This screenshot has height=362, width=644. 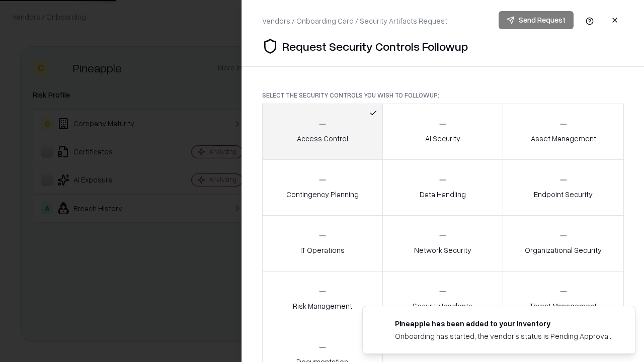 What do you see at coordinates (443, 95) in the screenshot?
I see `p: Select the security controls you wish to followup:` at bounding box center [443, 95].